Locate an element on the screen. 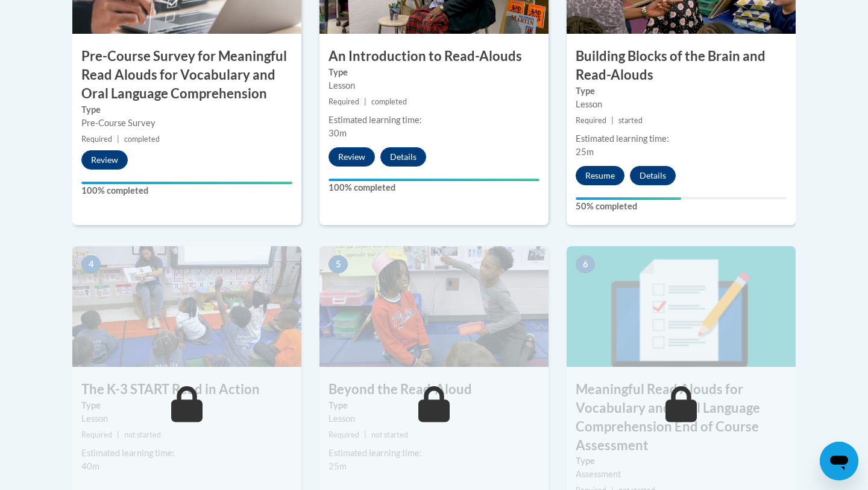 This screenshot has width=868, height=490. h3: Pre-Course Survey for Meaningful Read Alouds for Vocabulary and Oral Language Comprehension is located at coordinates (187, 75).